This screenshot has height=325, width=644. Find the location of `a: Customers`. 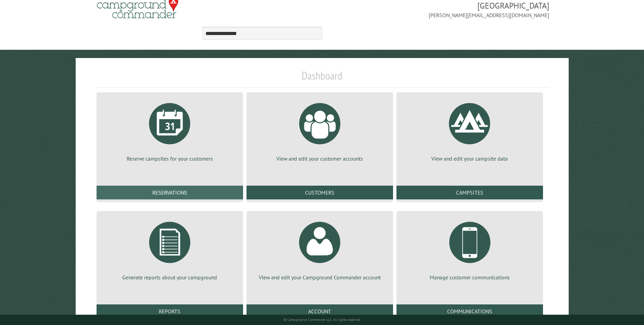

a: Customers is located at coordinates (320, 192).